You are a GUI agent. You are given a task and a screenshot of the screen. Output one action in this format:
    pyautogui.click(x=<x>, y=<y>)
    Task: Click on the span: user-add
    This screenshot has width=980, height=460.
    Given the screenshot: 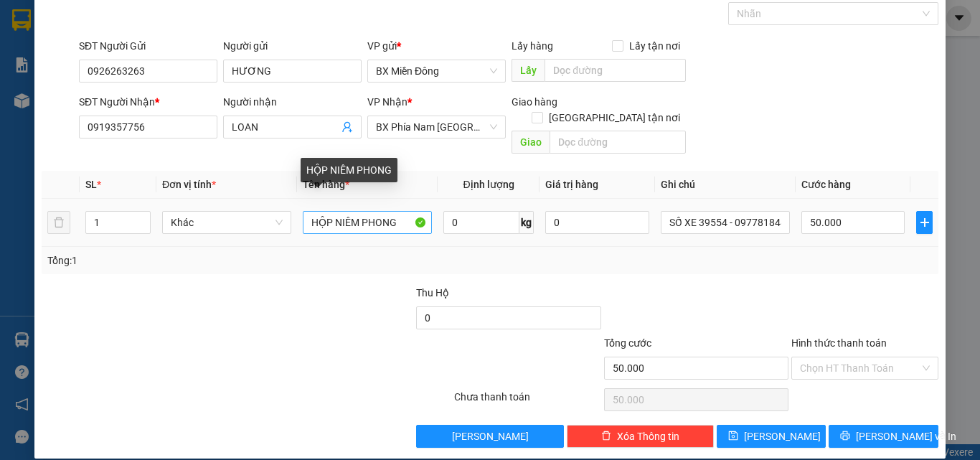 What is the action you would take?
    pyautogui.click(x=347, y=127)
    